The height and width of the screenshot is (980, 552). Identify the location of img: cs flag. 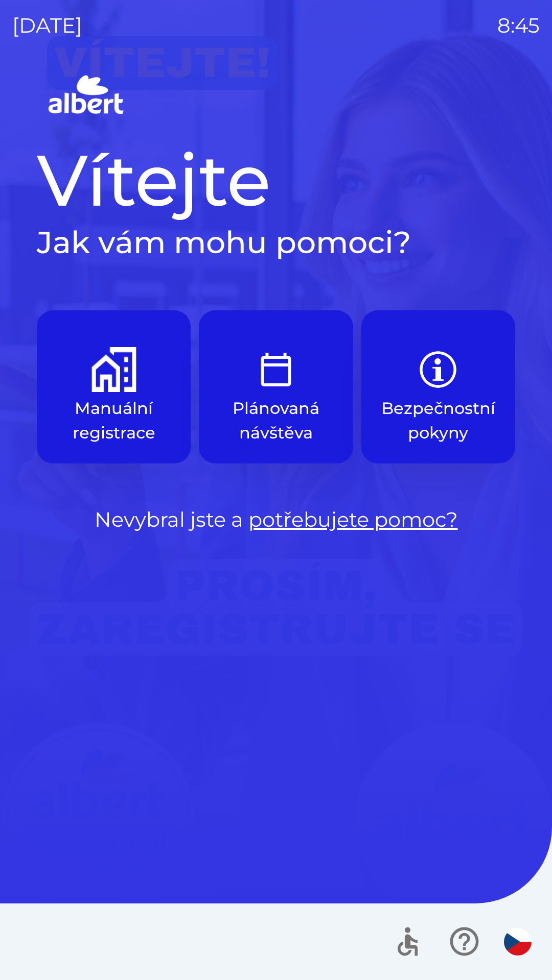
(517, 942).